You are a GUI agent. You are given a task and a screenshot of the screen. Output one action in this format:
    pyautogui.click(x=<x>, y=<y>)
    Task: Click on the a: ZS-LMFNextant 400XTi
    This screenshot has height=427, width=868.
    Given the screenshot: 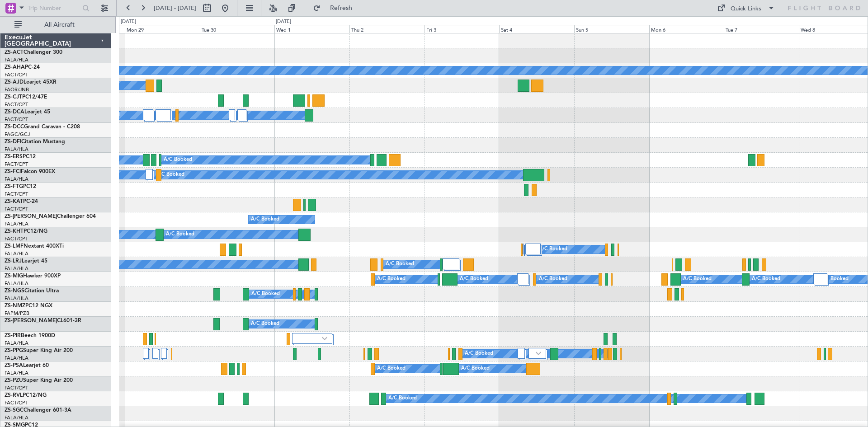 What is the action you would take?
    pyautogui.click(x=34, y=246)
    